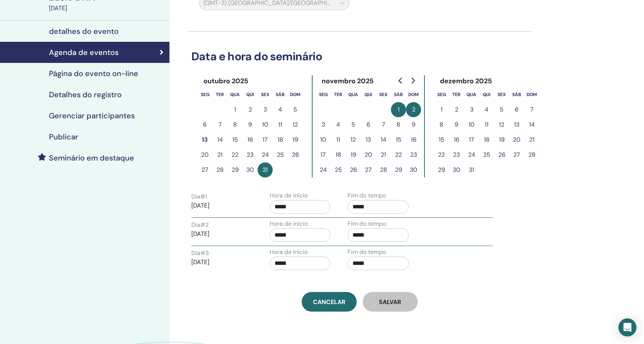 Image resolution: width=644 pixels, height=344 pixels. I want to click on button: 12, so click(353, 140).